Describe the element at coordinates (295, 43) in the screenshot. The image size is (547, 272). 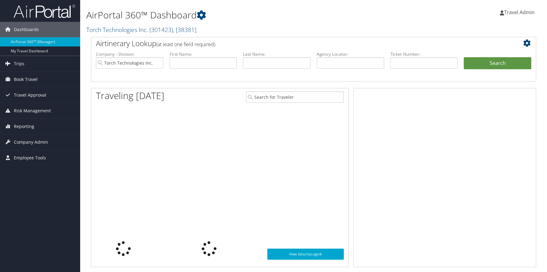
I see `h2: Airtinerary Lookup` at that location.